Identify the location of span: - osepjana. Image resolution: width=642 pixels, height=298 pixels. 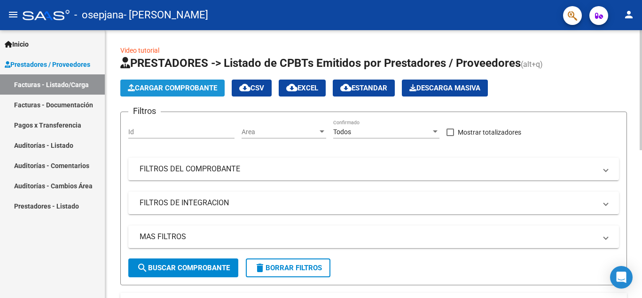
(99, 15).